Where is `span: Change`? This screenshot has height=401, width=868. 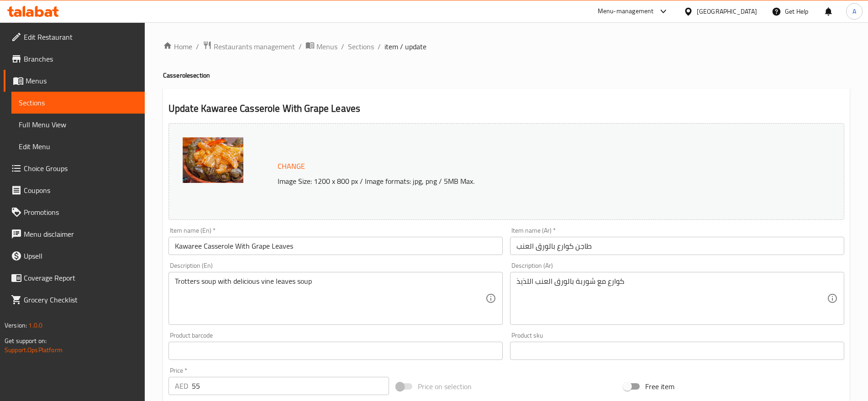 span: Change is located at coordinates (291, 166).